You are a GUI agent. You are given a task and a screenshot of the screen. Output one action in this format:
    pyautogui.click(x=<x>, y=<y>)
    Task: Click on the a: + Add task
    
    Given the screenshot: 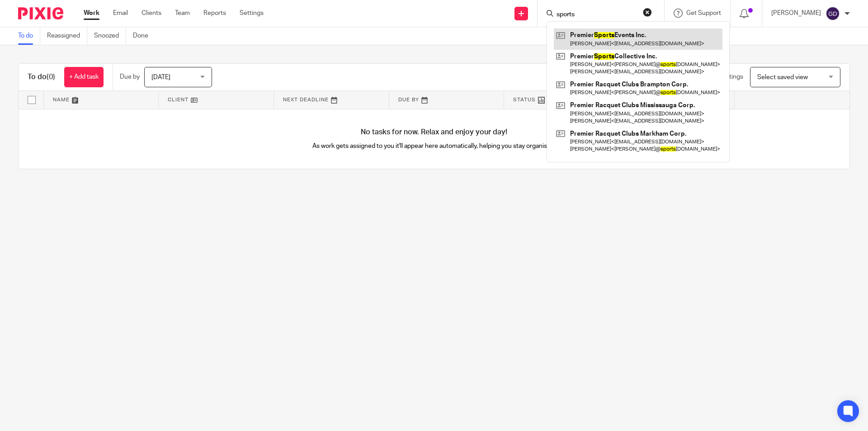 What is the action you would take?
    pyautogui.click(x=84, y=77)
    